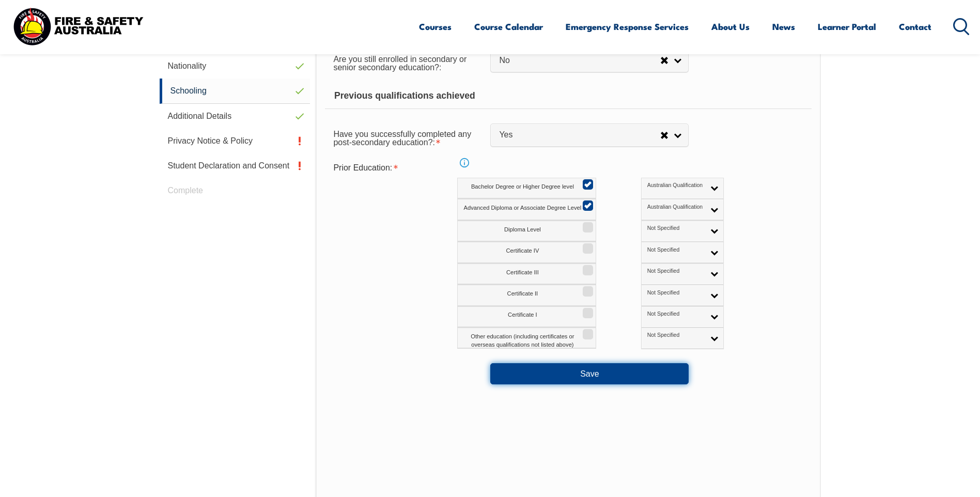 This screenshot has width=980, height=497. I want to click on a: Learner Portal, so click(847, 26).